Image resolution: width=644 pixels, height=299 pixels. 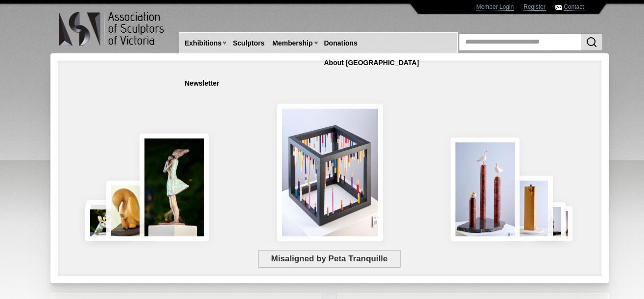 I want to click on a: Register, so click(x=534, y=7).